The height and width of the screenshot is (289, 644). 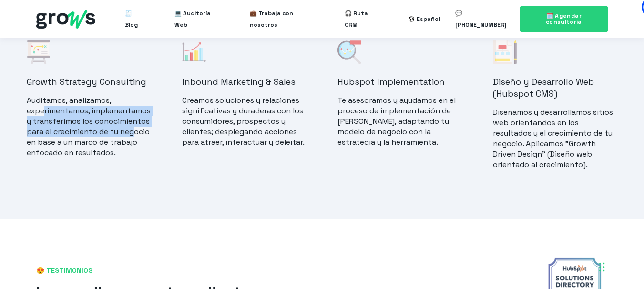 I want to click on div: Español, so click(x=428, y=19).